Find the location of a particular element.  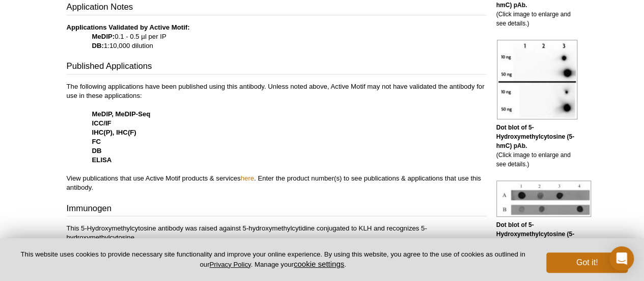

b: Applications Validated by Active Motif: is located at coordinates (128, 27).